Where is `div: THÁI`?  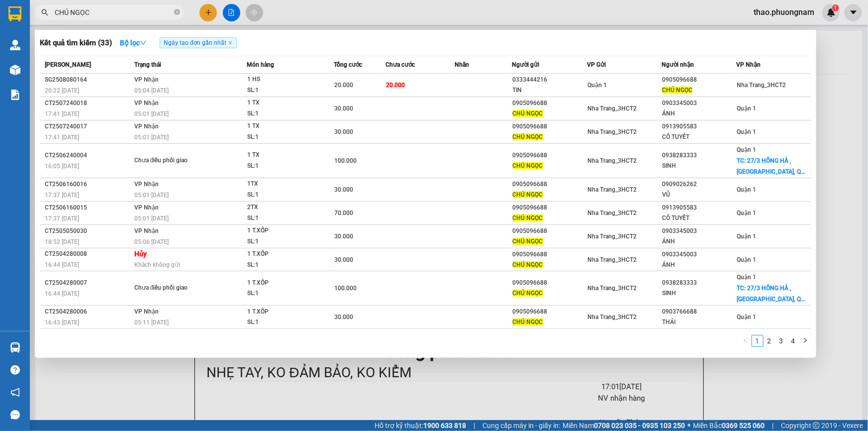
div: THÁI is located at coordinates (698, 322).